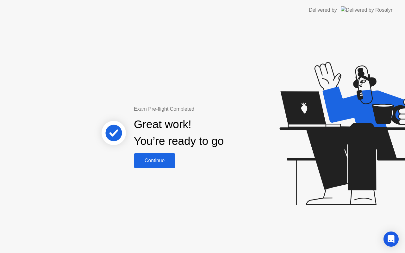 The width and height of the screenshot is (405, 253). What do you see at coordinates (323, 10) in the screenshot?
I see `div: Delivered by` at bounding box center [323, 10].